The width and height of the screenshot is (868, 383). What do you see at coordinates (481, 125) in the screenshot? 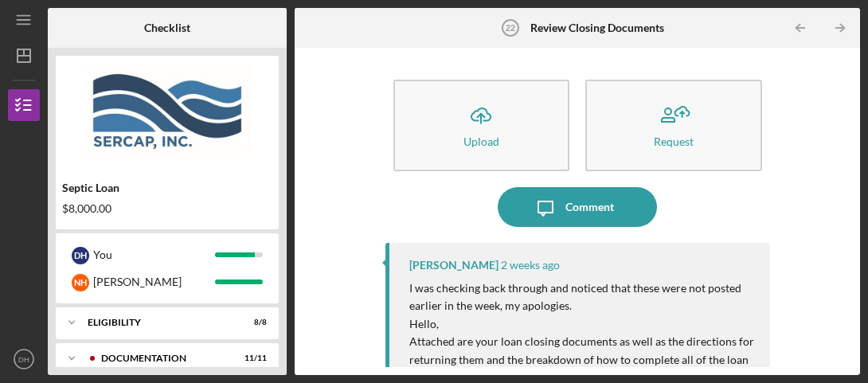
I see `button: Upload` at bounding box center [481, 125].